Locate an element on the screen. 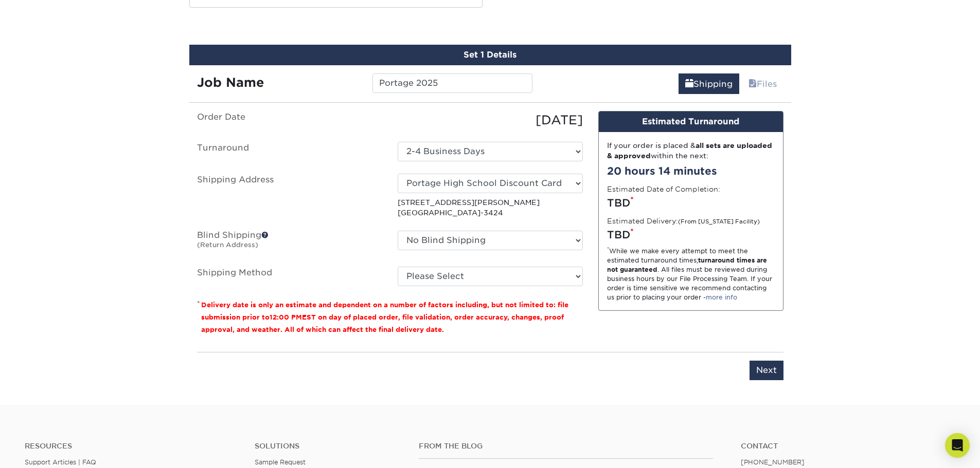 The width and height of the screenshot is (980, 468). div: While we make every attempt to meet the estimated turnaround times; . All files must be reviewed ... is located at coordinates (691, 275).